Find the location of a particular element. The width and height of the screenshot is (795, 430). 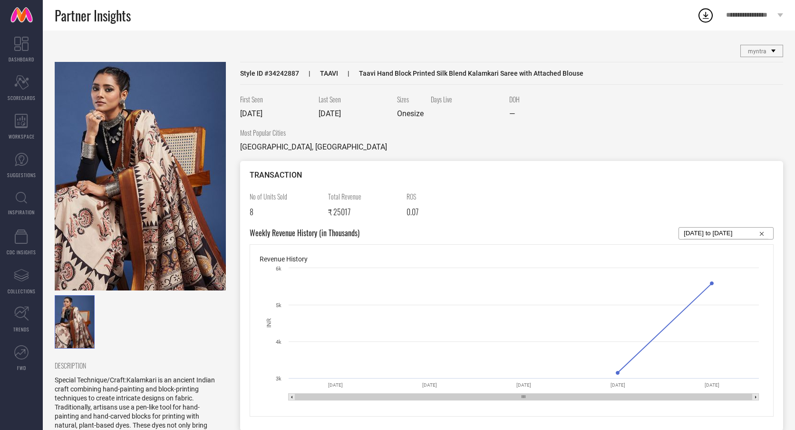

span: TAAVI is located at coordinates (319, 73).